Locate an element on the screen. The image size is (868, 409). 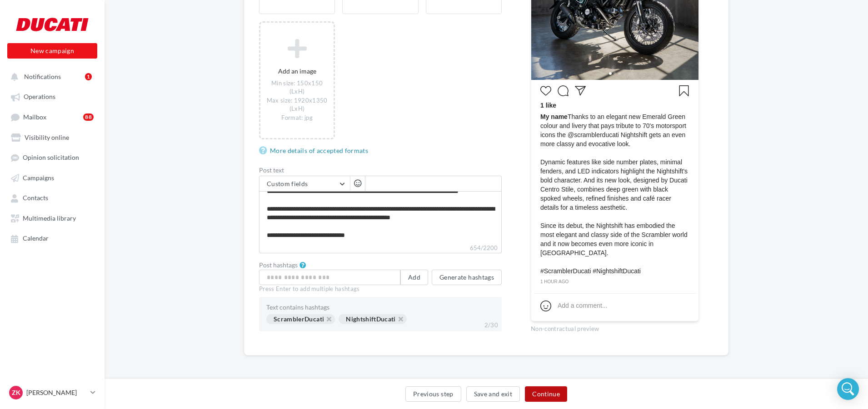
a: Calendar is located at coordinates (53, 238).